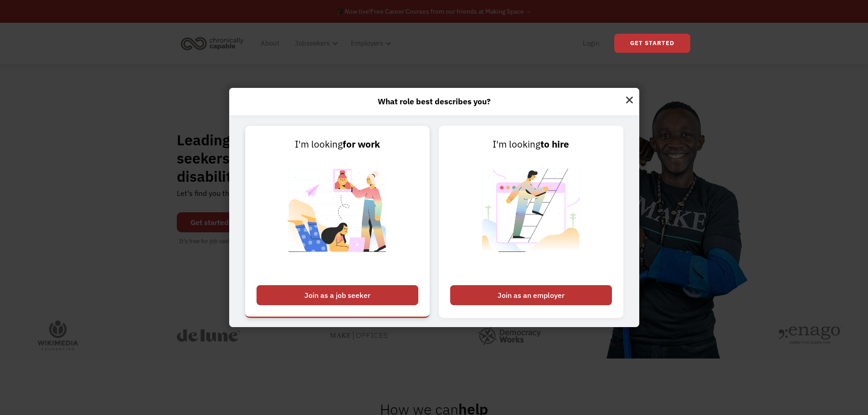 Image resolution: width=868 pixels, height=415 pixels. What do you see at coordinates (338, 222) in the screenshot?
I see `a: I'm lookingfor workJoin as a job seeker` at bounding box center [338, 222].